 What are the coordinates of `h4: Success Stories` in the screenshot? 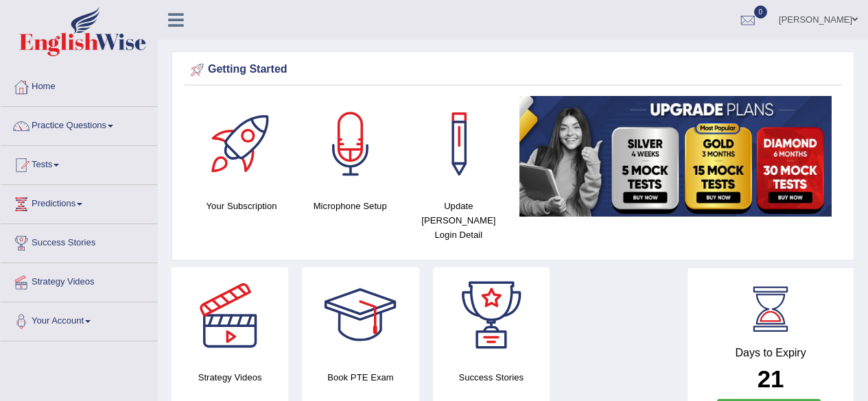 It's located at (491, 377).